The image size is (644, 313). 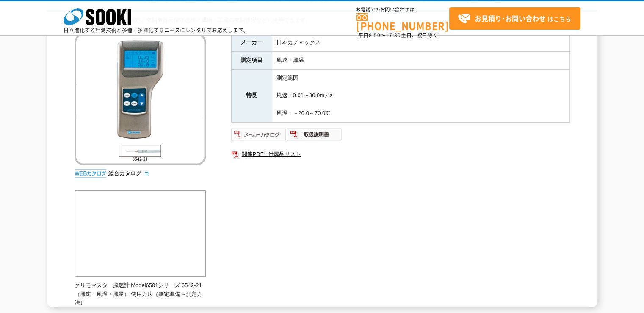 I want to click on span: (平日 ～ 土日、祝日除く), so click(x=398, y=35).